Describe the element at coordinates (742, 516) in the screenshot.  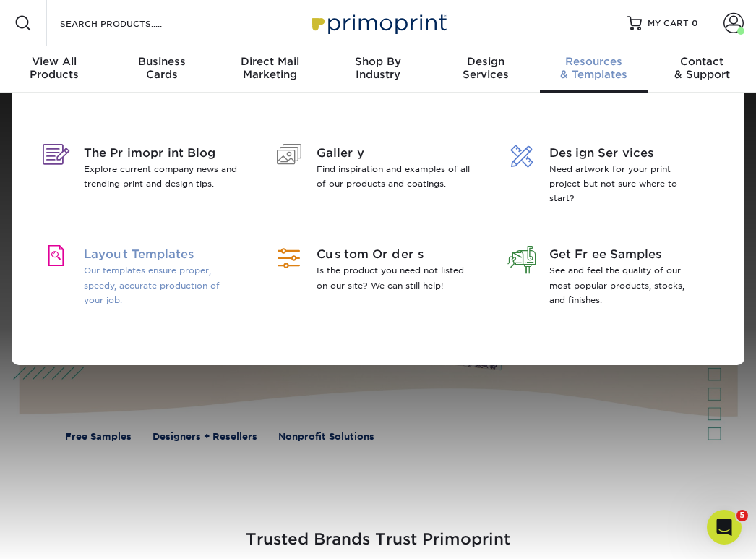
I see `span: 5` at that location.